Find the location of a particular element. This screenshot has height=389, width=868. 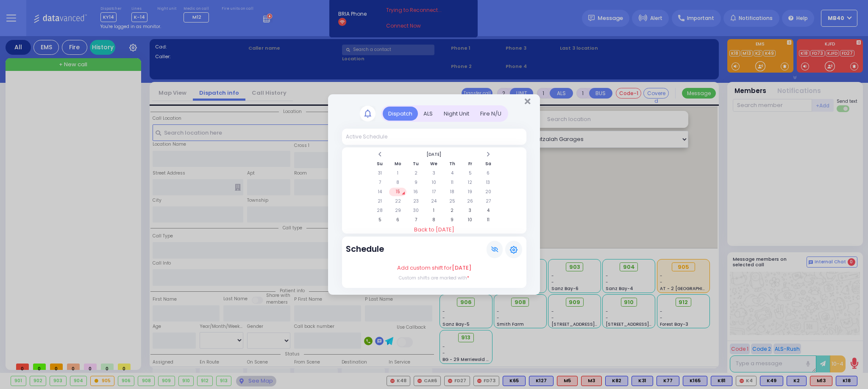

td: 22 is located at coordinates (398, 201).